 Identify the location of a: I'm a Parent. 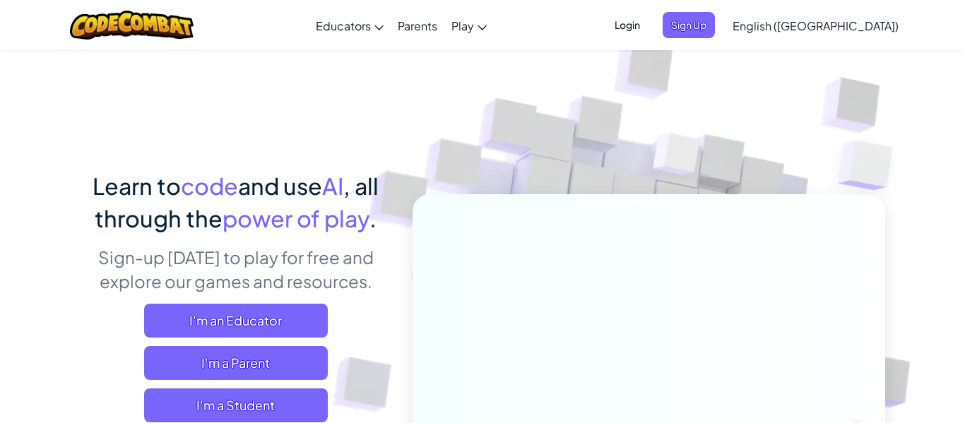
(236, 363).